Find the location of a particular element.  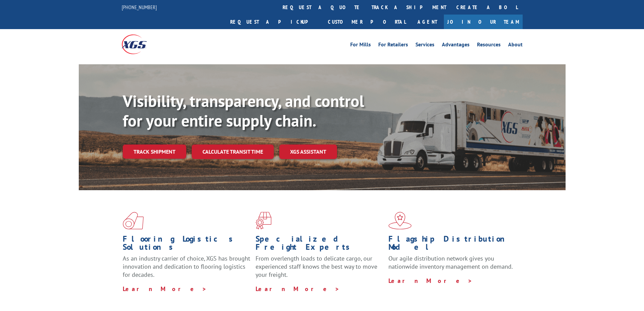

p: From overlength loads to delicate cargo, our experienced staff knows the best way to move your fr... is located at coordinates (319, 270).